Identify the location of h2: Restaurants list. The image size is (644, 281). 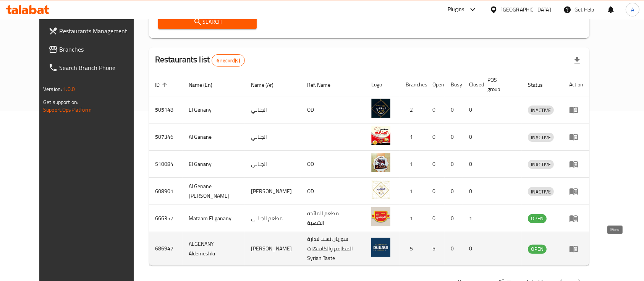
(200, 60).